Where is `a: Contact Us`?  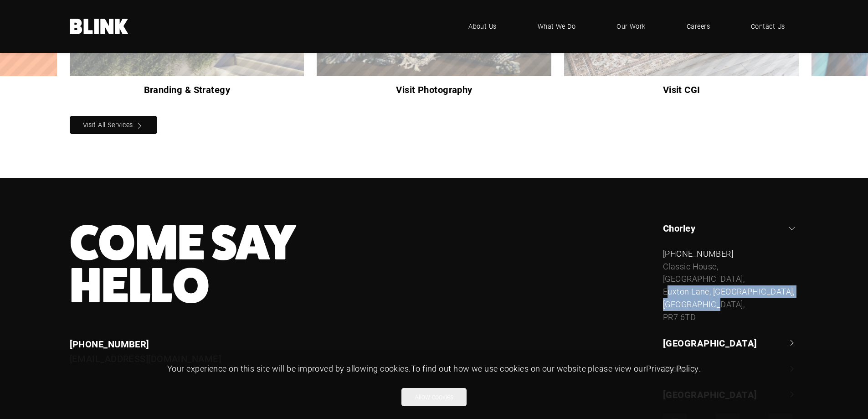 a: Contact Us is located at coordinates (768, 27).